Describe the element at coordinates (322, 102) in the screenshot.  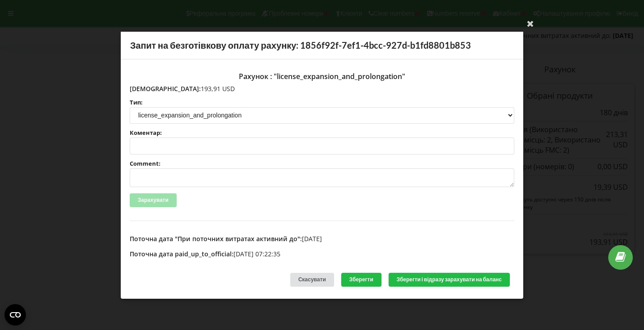
I see `label: Тип:` at that location.